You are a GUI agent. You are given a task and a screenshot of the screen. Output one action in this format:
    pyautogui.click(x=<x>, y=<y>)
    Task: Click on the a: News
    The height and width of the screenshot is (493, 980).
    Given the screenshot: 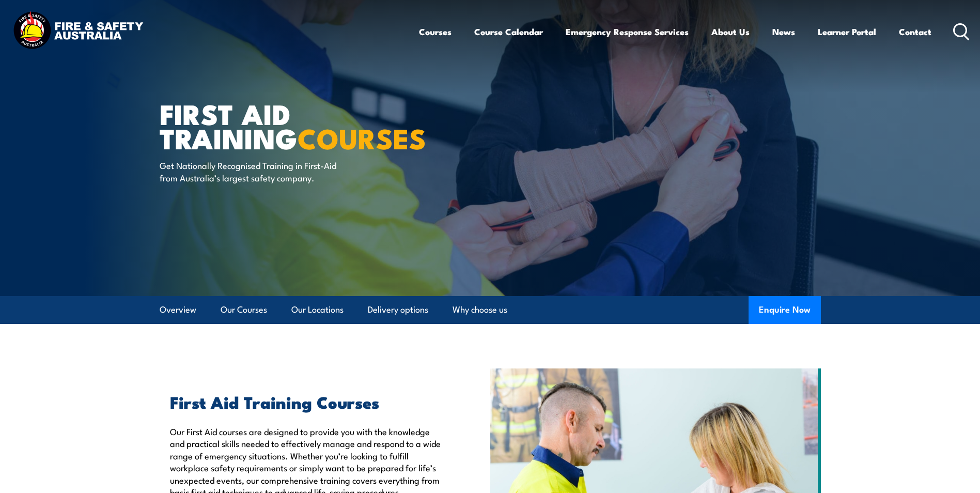 What is the action you would take?
    pyautogui.click(x=784, y=32)
    